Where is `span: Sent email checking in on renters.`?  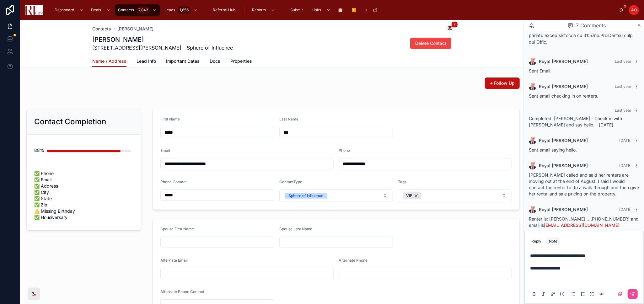
span: Sent email checking in on renters. is located at coordinates (564, 95).